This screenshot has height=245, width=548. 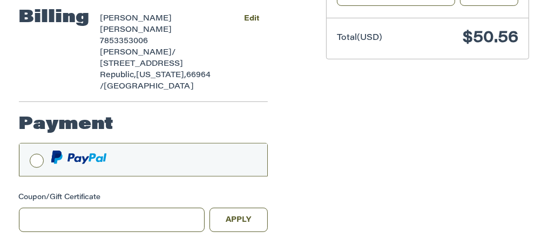 I want to click on span: Republic,, so click(x=118, y=76).